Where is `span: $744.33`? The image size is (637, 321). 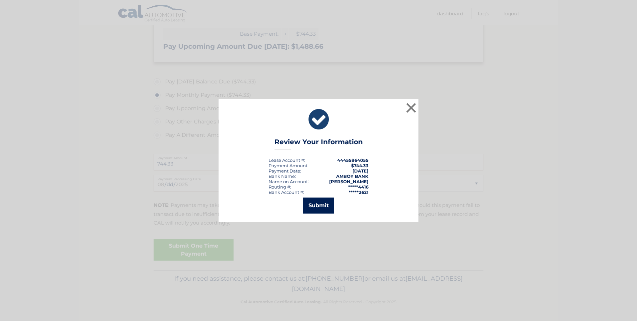 span: $744.33 is located at coordinates (360, 165).